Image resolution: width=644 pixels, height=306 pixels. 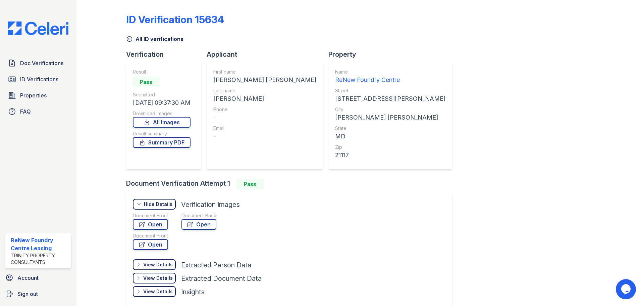 What do you see at coordinates (393, 54) in the screenshot?
I see `div: Property` at bounding box center [393, 54].